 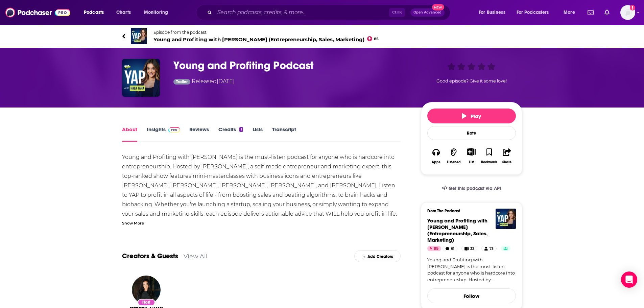 What do you see at coordinates (453, 249) in the screenshot?
I see `span: 61` at bounding box center [453, 249].